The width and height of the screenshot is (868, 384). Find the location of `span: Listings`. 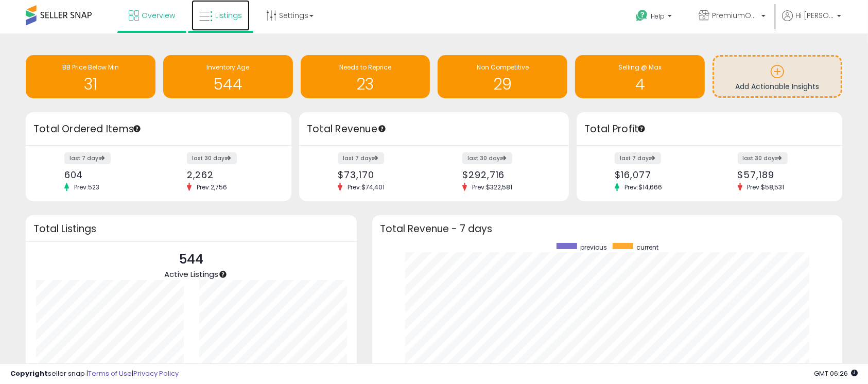

span: Listings is located at coordinates (229, 16).